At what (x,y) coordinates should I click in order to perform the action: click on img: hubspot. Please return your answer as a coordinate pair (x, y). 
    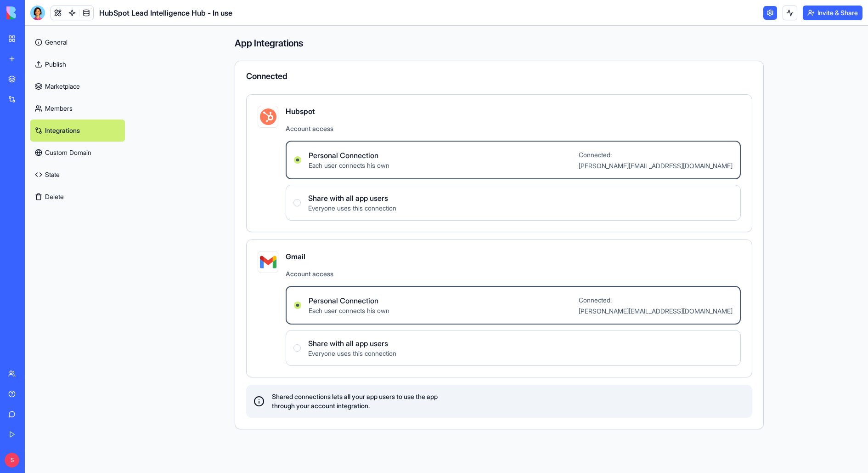
    Looking at the image, I should click on (268, 117).